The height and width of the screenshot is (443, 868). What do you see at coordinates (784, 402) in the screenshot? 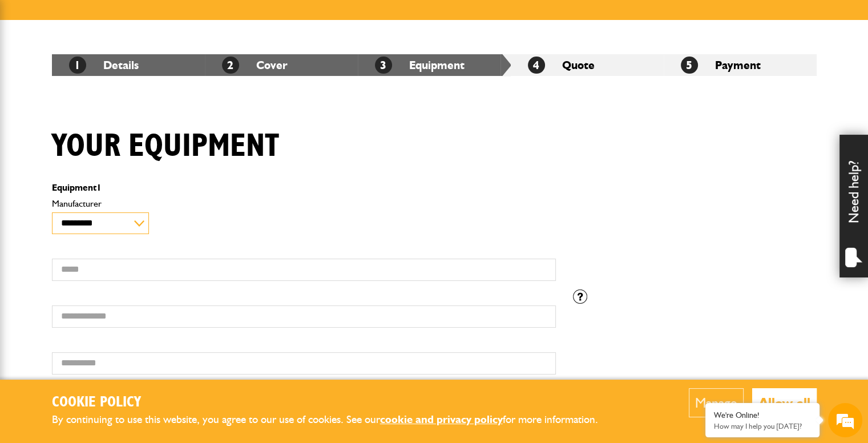
I see `button: Allow all` at bounding box center [784, 402].